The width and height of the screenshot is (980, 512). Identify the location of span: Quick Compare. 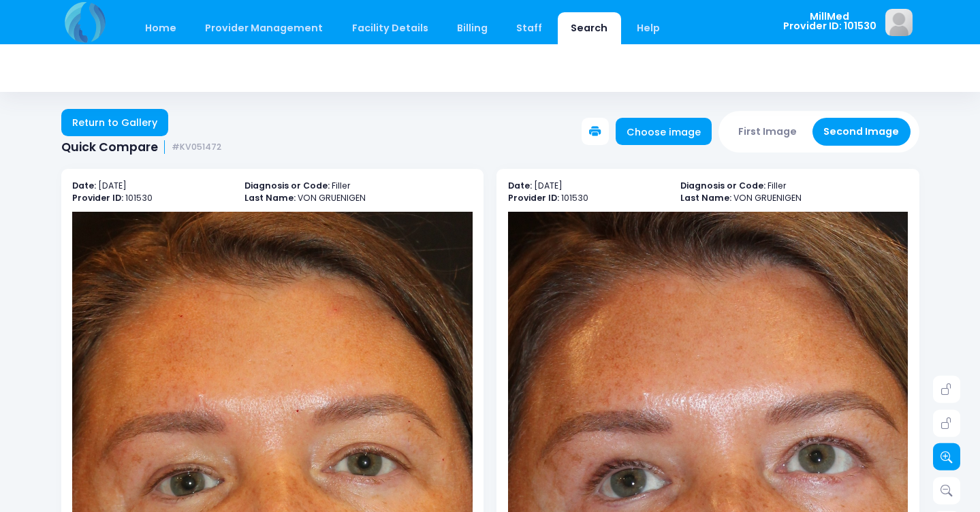
(110, 147).